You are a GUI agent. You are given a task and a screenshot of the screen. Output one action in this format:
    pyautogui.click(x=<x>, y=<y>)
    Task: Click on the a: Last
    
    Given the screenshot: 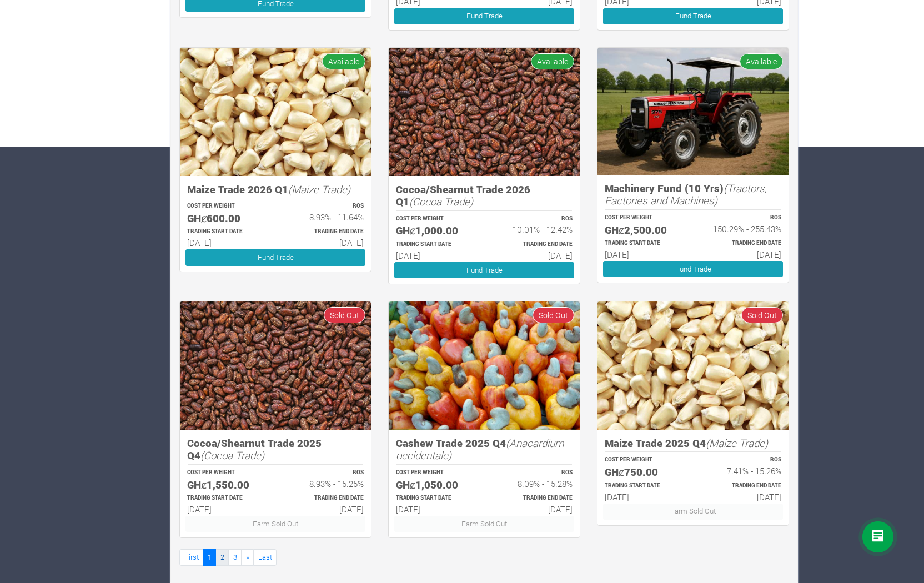 What is the action you would take?
    pyautogui.click(x=265, y=557)
    